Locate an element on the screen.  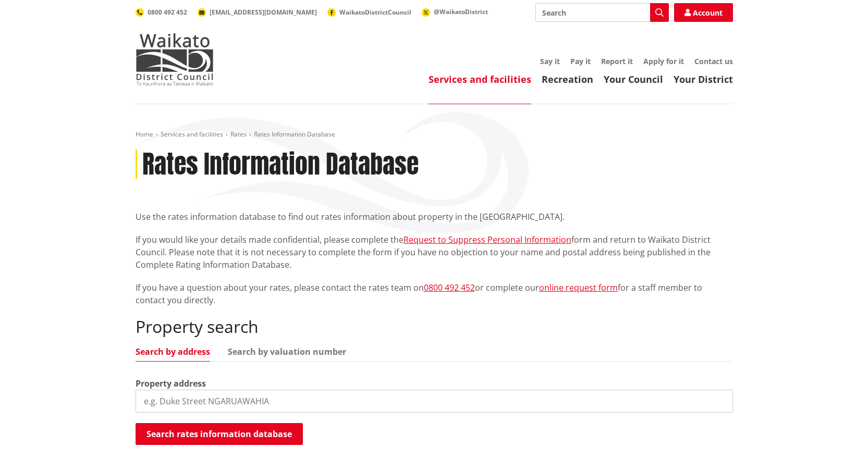
a: Report it is located at coordinates (616, 61).